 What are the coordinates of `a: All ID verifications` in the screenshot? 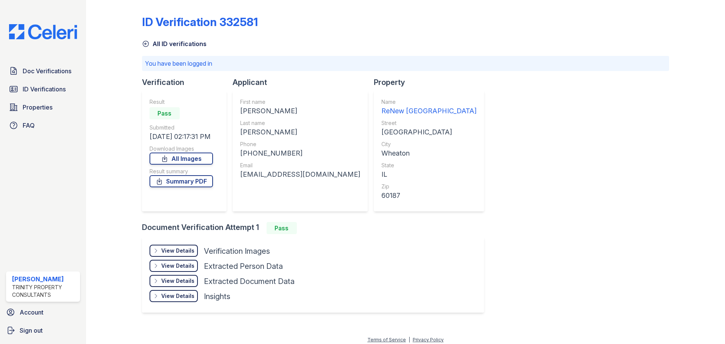 It's located at (174, 44).